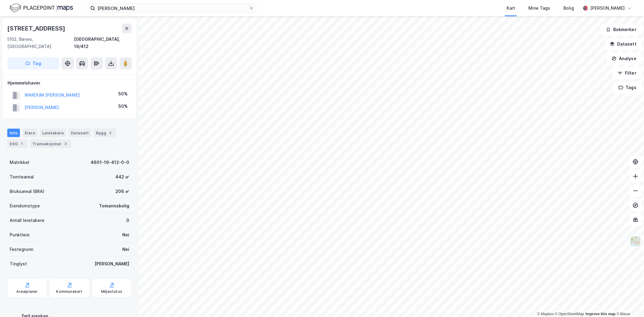 This screenshot has width=644, height=317. What do you see at coordinates (66, 144) in the screenshot?
I see `div: 3` at bounding box center [66, 144].